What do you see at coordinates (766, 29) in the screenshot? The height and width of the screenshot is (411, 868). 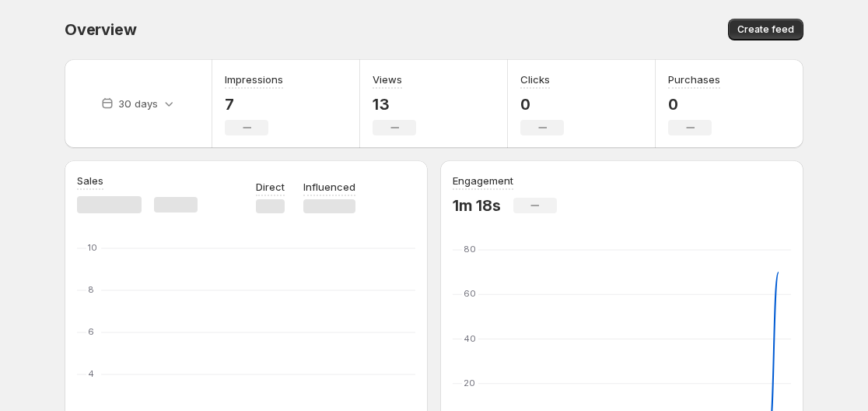 I see `span: Create feed` at bounding box center [766, 29].